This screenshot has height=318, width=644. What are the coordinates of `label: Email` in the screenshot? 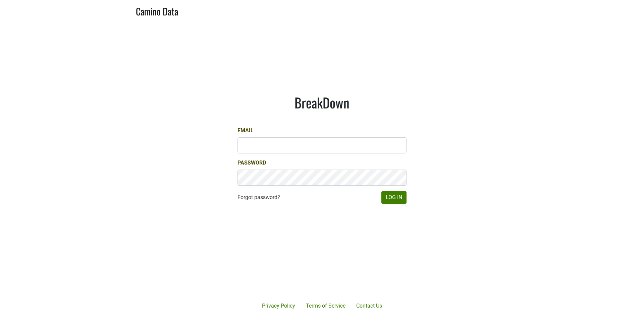 It's located at (246, 131).